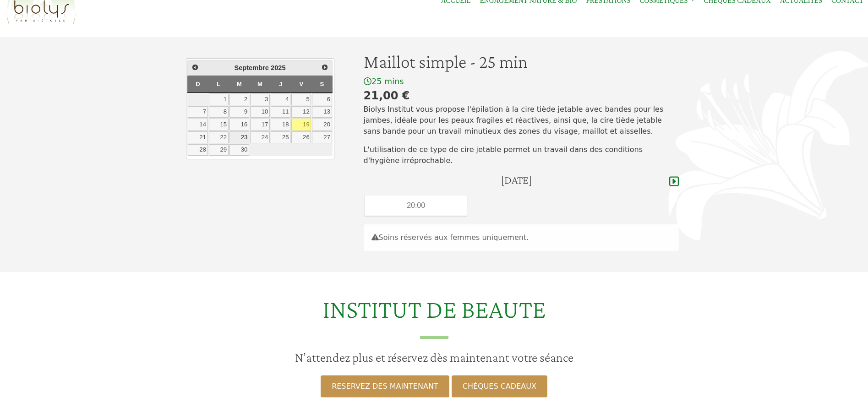 The image size is (868, 418). I want to click on a: RESERVEZ DES MAINTENANT, so click(385, 386).